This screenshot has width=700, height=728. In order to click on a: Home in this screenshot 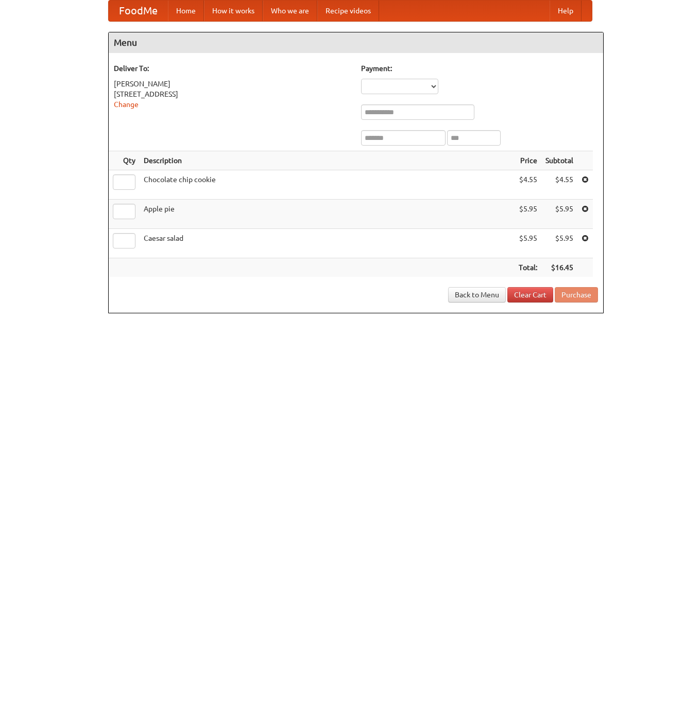, I will do `click(186, 11)`.